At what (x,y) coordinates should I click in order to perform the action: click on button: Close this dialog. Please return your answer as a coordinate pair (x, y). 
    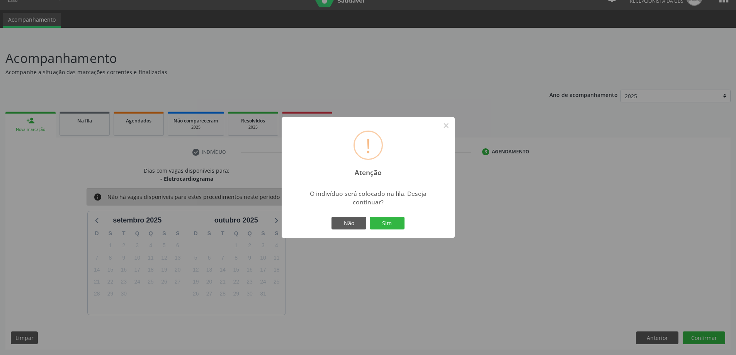
    Looking at the image, I should click on (446, 126).